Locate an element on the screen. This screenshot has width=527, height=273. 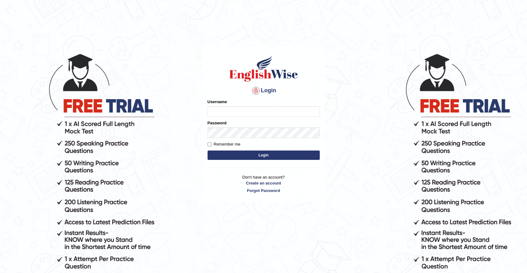
input: Remember me is located at coordinates (209, 144).